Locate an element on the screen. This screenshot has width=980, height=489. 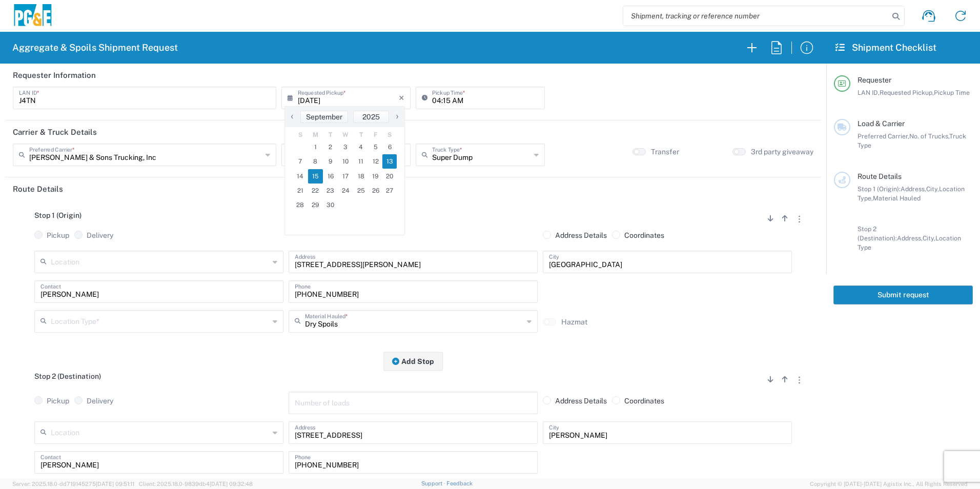
agx-label: 3rd party giveaway is located at coordinates (782, 152).